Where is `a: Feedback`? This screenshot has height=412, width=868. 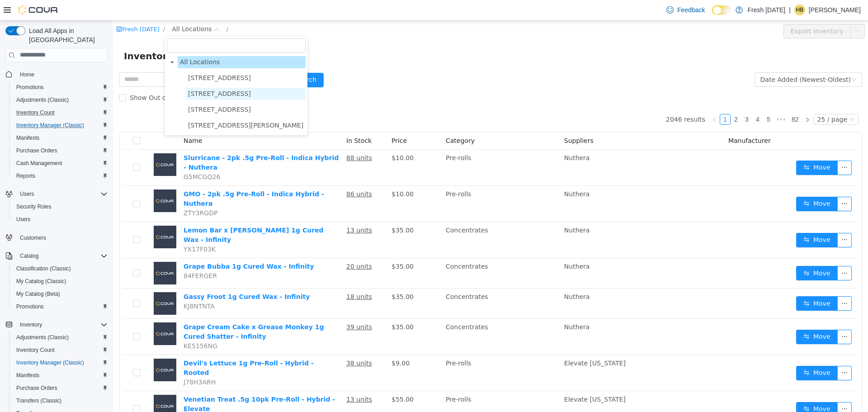 a: Feedback is located at coordinates (685, 10).